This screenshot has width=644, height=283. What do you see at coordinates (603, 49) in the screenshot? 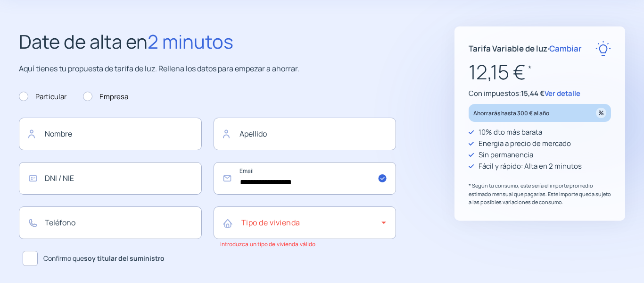
I see `img: rate-E.svg` at bounding box center [603, 49].